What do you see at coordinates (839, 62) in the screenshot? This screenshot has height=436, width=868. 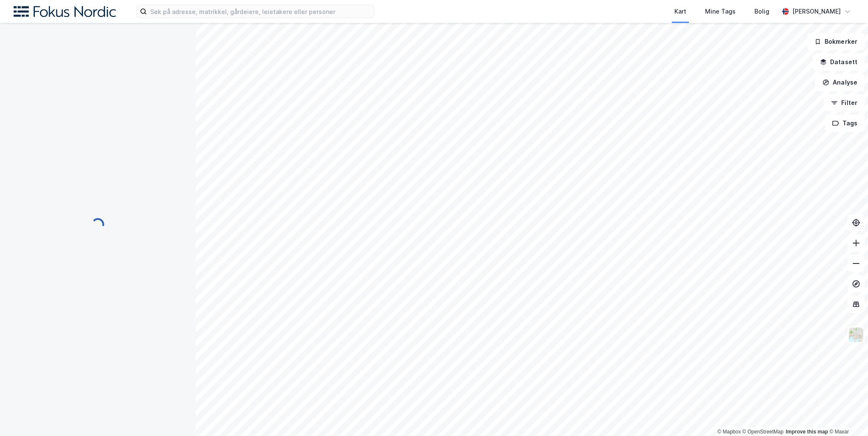 I see `button: Datasett` at bounding box center [839, 62].